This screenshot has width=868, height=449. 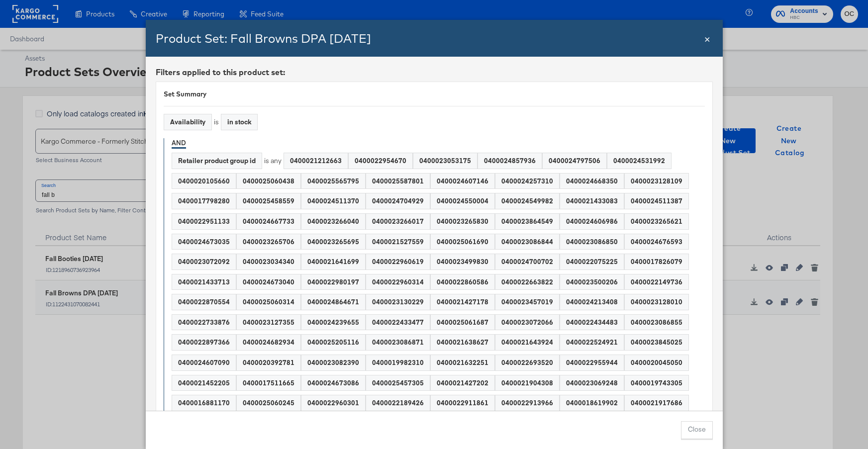 I want to click on div: 0400025061690, so click(x=463, y=242).